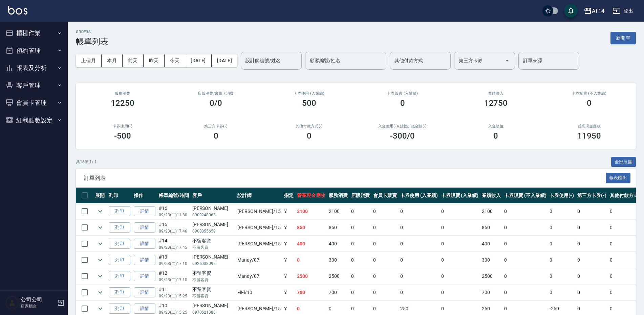 This screenshot has height=315, width=644. Describe the element at coordinates (174, 244) in the screenshot. I see `td: #14` at that location.